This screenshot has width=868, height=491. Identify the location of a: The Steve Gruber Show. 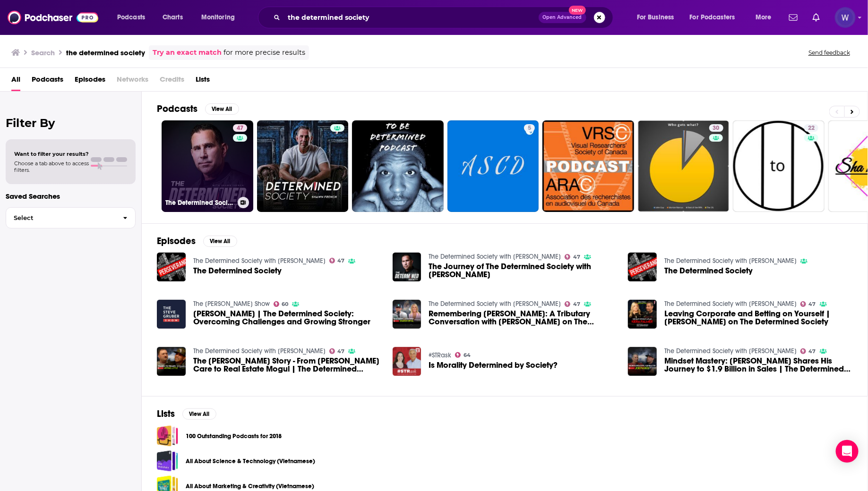
(232, 304).